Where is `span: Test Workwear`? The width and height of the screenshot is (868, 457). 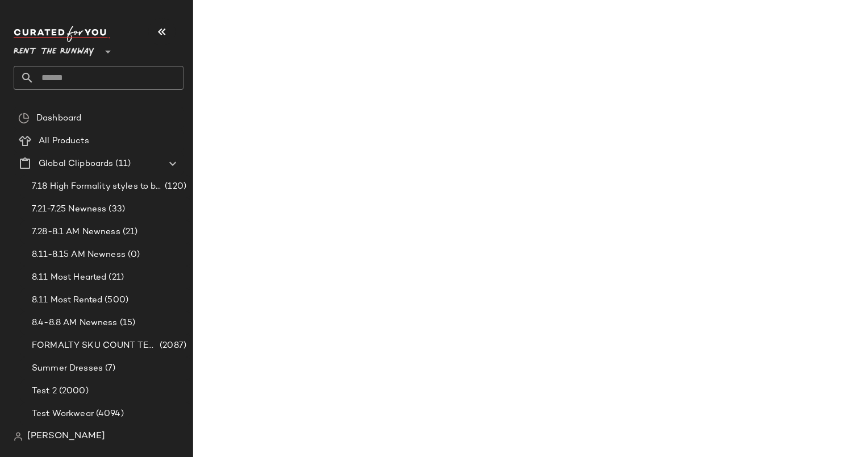
span: Test Workwear is located at coordinates (63, 413).